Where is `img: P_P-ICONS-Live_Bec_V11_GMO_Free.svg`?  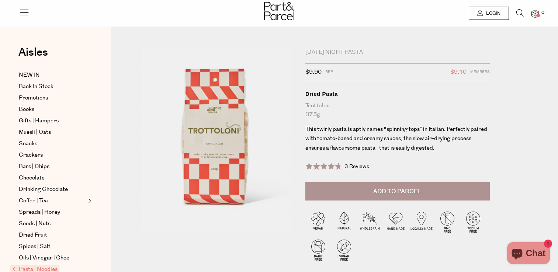
img: P_P-ICONS-Live_Bec_V11_GMO_Free.svg is located at coordinates (447, 222).